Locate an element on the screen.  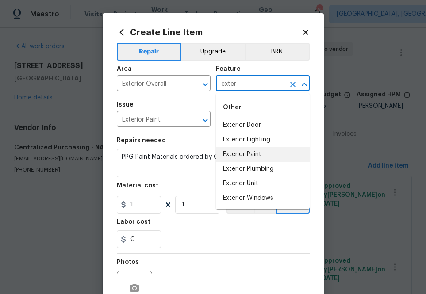
button: Close is located at coordinates (304, 85).